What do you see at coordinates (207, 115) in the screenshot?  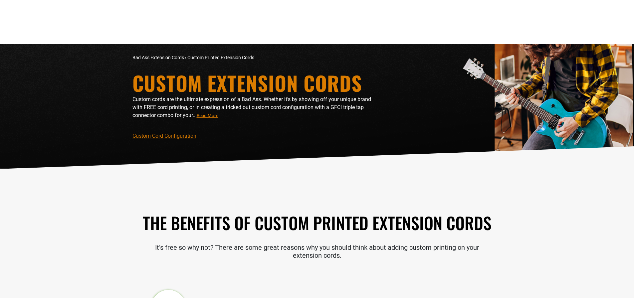 I see `span: Read More` at bounding box center [207, 115].